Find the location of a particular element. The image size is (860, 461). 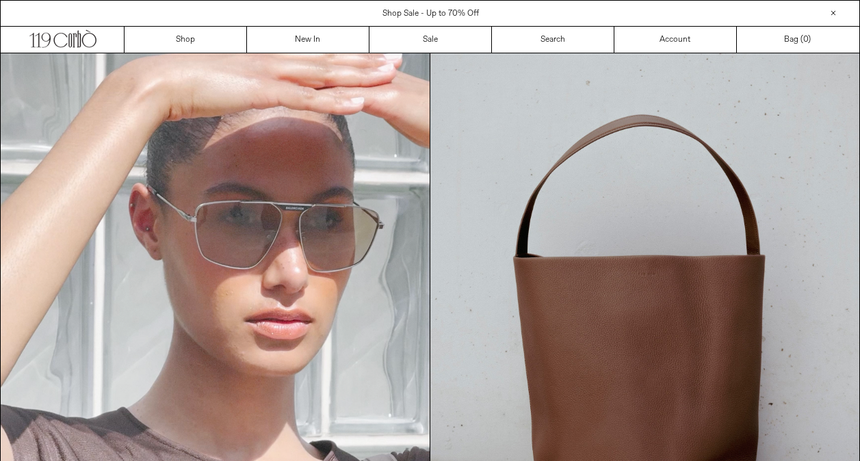

a: Search is located at coordinates (552, 40).